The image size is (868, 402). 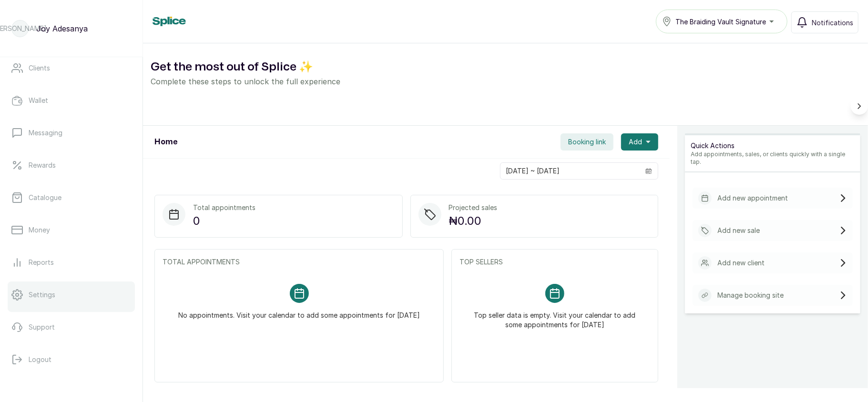 I want to click on span: Add, so click(x=636, y=142).